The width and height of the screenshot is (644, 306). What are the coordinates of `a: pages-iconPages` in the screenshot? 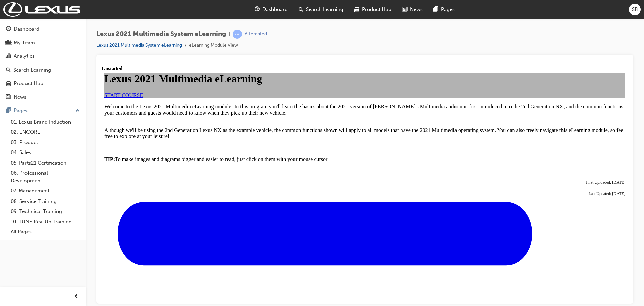 It's located at (444, 9).